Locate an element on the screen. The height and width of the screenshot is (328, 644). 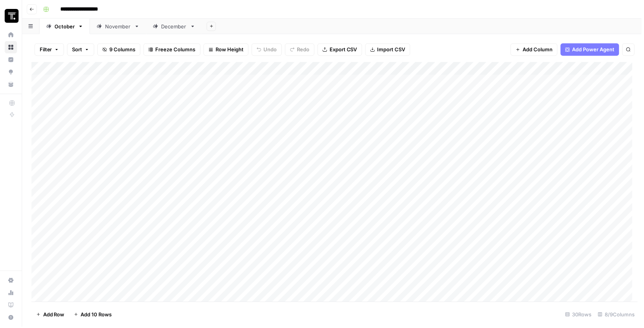
button: Help + Support is located at coordinates (11, 318).